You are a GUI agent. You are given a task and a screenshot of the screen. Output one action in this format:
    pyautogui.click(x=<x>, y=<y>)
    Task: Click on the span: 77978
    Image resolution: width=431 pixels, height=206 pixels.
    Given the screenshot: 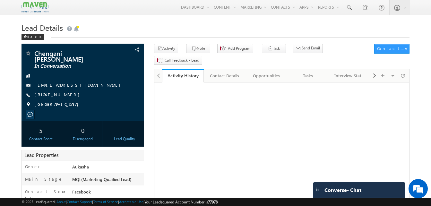 What is the action you would take?
    pyautogui.click(x=213, y=202)
    